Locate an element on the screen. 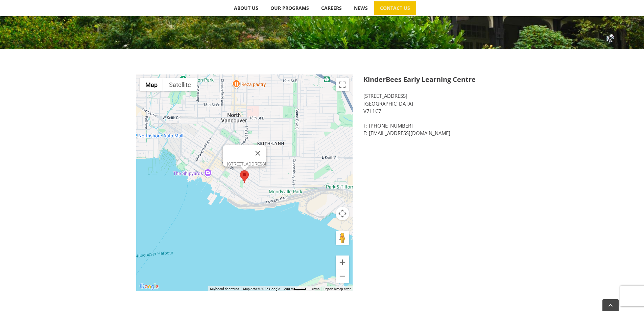 This screenshot has height=311, width=644. span: CONTACT US is located at coordinates (395, 8).